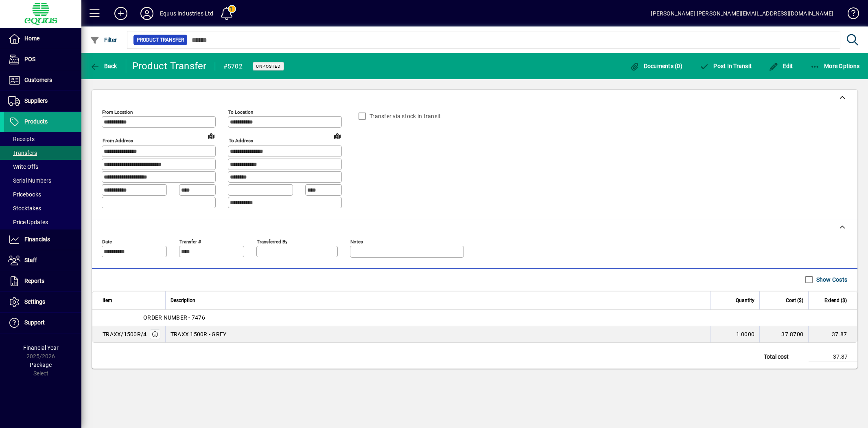 The image size is (868, 428). Describe the element at coordinates (475, 317) in the screenshot. I see `div: ORDER NUMBER - 7476` at that location.